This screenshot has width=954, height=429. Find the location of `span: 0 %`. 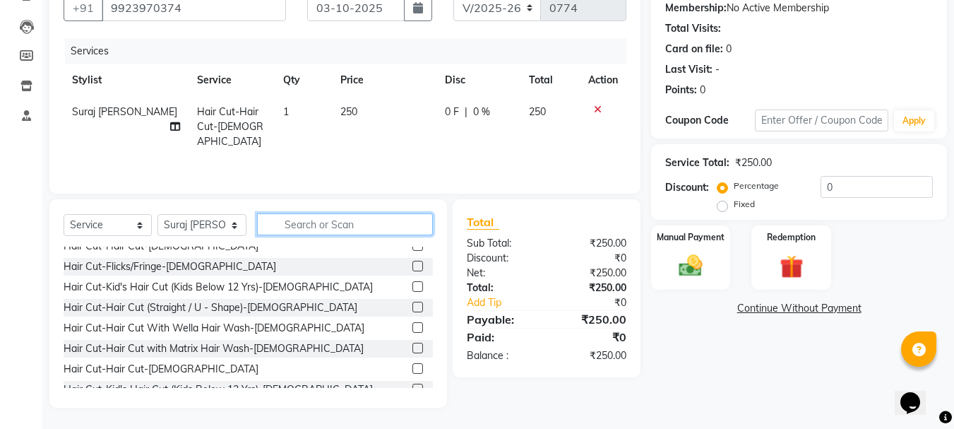

span: 0 % is located at coordinates (482, 112).